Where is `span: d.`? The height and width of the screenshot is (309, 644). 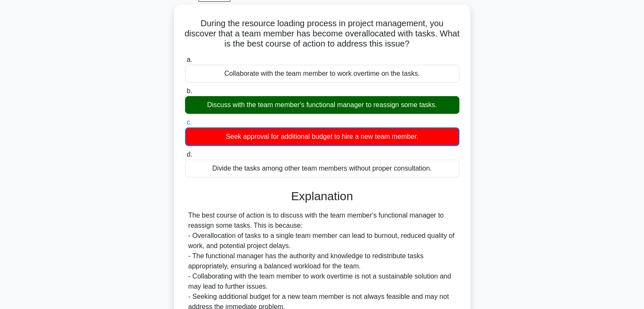
span: d. is located at coordinates (189, 154).